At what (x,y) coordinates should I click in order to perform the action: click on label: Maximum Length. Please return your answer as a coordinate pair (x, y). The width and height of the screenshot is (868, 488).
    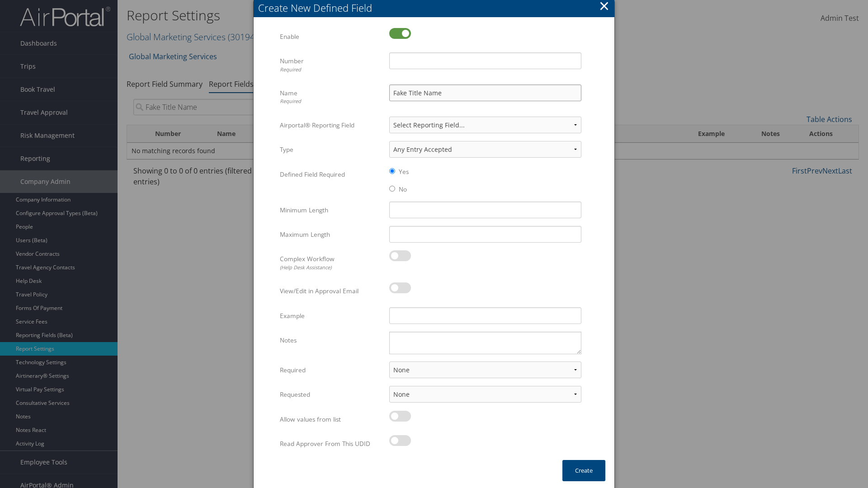
    Looking at the image, I should click on (331, 235).